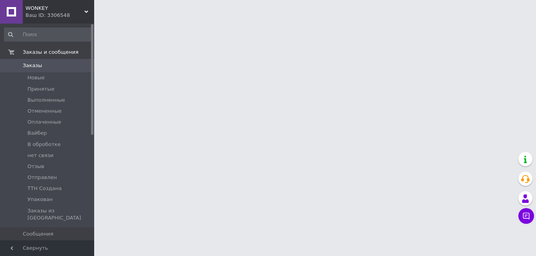  Describe the element at coordinates (40, 199) in the screenshot. I see `span: Упакован` at that location.